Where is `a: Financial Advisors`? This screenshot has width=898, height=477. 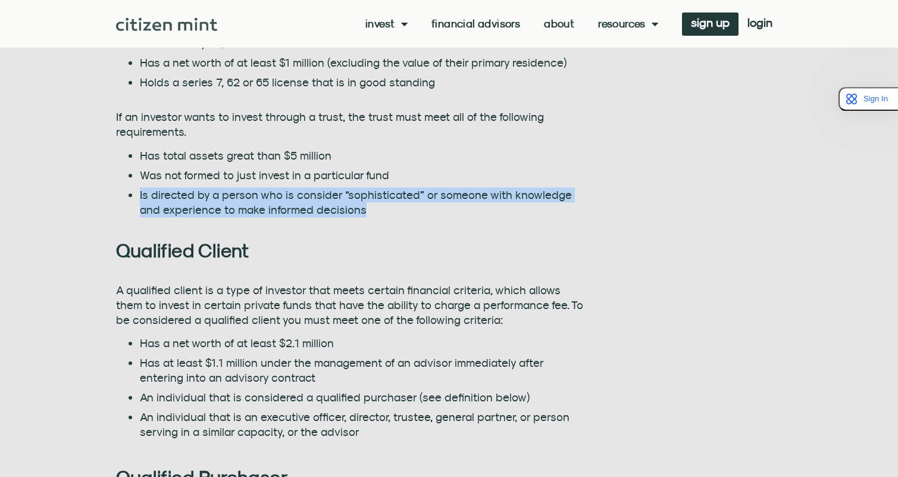
a: Financial Advisors is located at coordinates (475, 24).